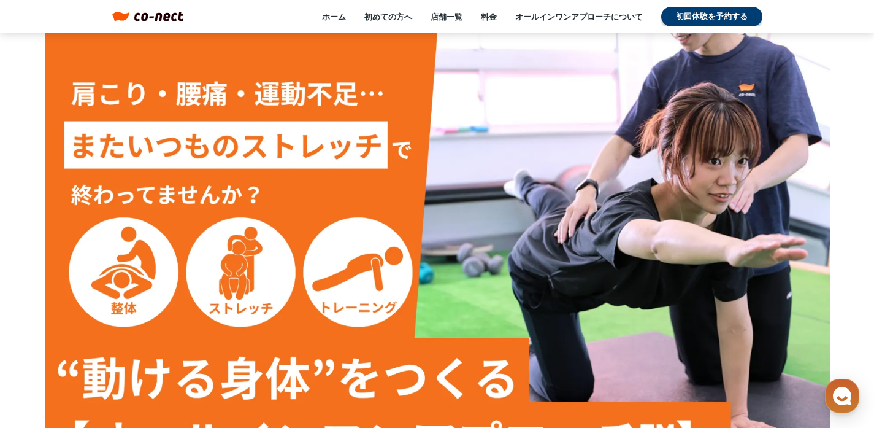 The height and width of the screenshot is (428, 874). Describe the element at coordinates (712, 17) in the screenshot. I see `a: 初回体験を予約する` at that location.